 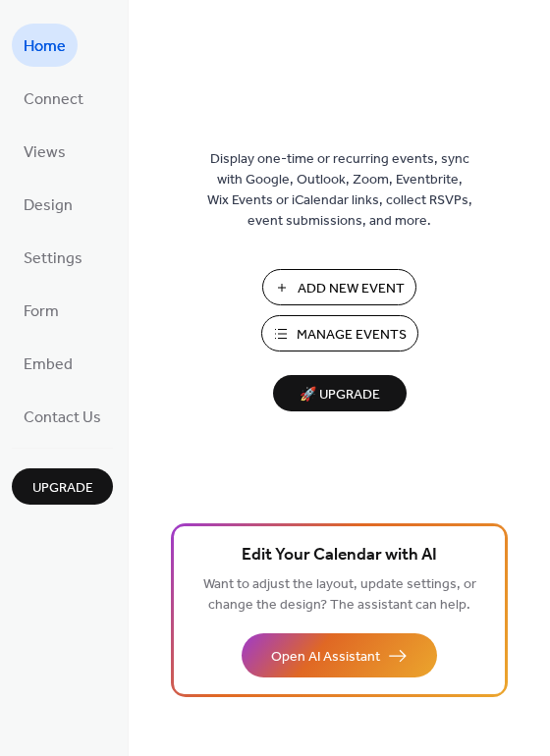 I want to click on a: Embed, so click(x=48, y=363).